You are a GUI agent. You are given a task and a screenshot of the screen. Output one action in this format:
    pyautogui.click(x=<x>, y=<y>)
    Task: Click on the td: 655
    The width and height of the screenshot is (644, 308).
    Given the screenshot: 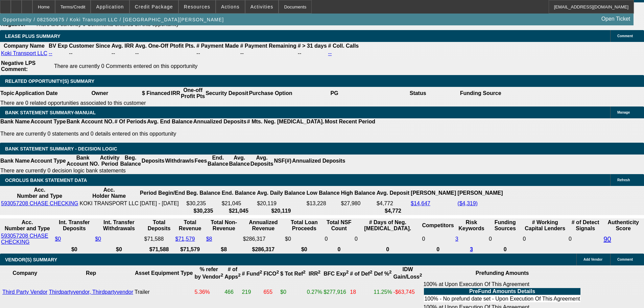 What is the action you would take?
    pyautogui.click(x=271, y=292)
    